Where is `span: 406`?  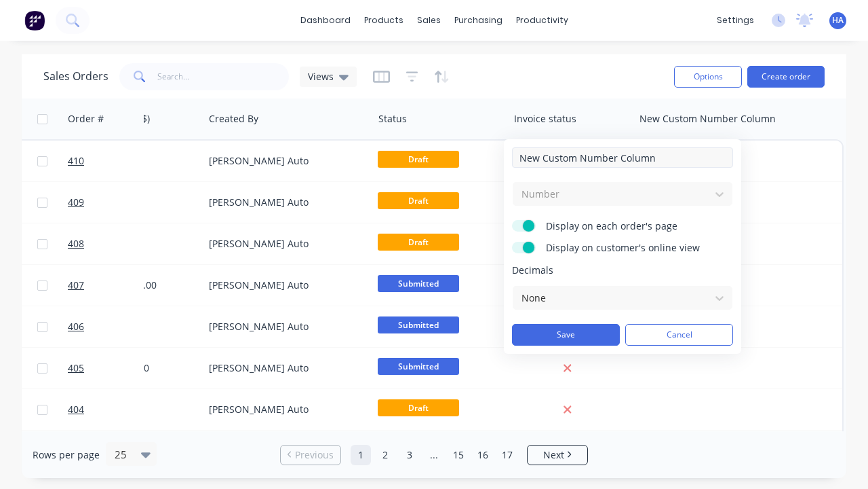
span: 406 is located at coordinates (76, 327).